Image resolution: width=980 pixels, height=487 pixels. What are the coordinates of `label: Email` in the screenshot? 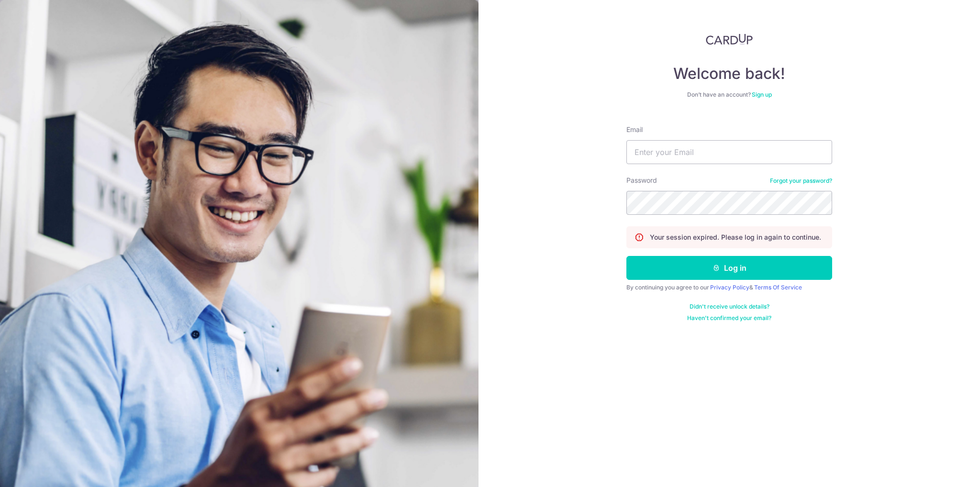 It's located at (635, 129).